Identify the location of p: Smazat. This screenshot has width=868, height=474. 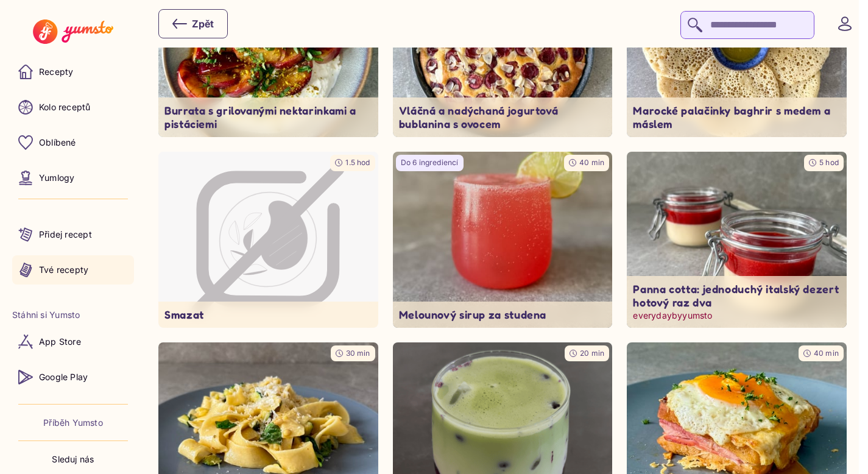
(268, 315).